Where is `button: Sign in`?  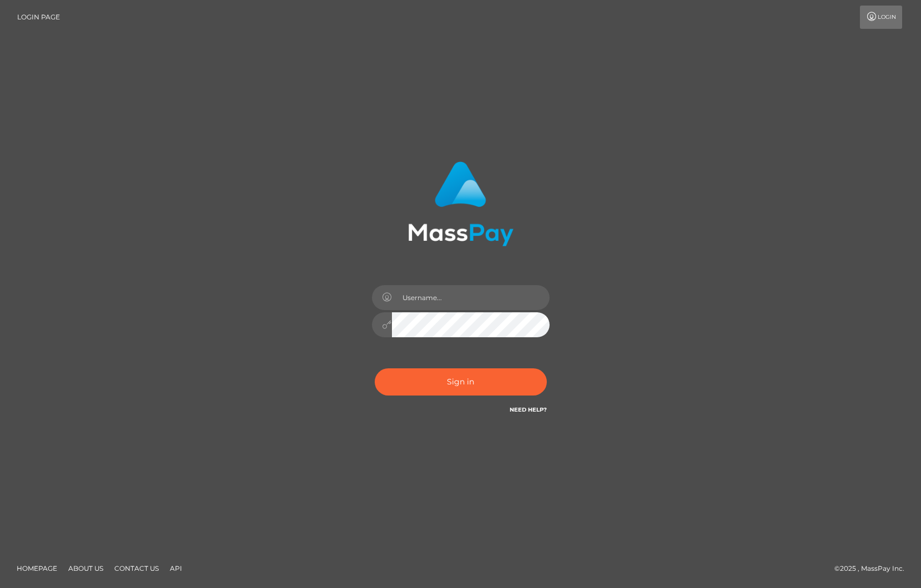
button: Sign in is located at coordinates (461, 382).